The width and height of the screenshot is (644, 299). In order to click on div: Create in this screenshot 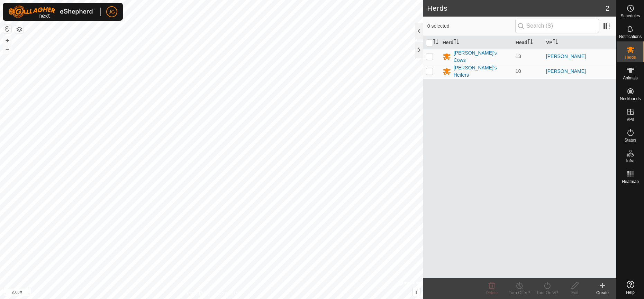, I will do `click(602, 293)`.